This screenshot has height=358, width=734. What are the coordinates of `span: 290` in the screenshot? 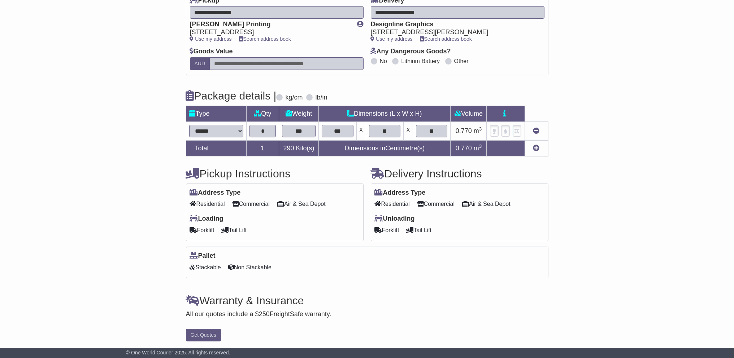 It's located at (289, 148).